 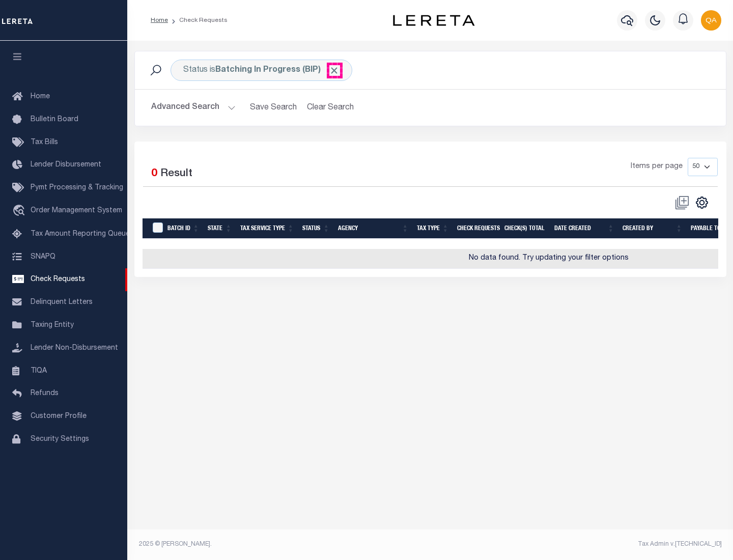 What do you see at coordinates (657, 167) in the screenshot?
I see `span: Items per page` at bounding box center [657, 167].